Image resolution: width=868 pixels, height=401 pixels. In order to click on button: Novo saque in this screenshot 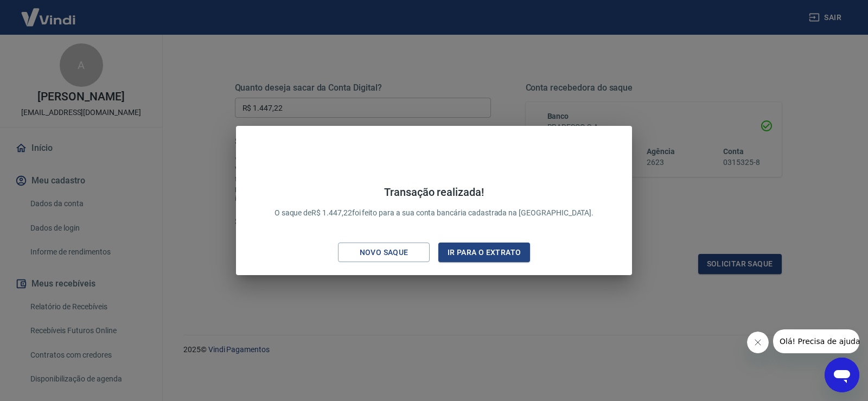, I will do `click(384, 252)`.